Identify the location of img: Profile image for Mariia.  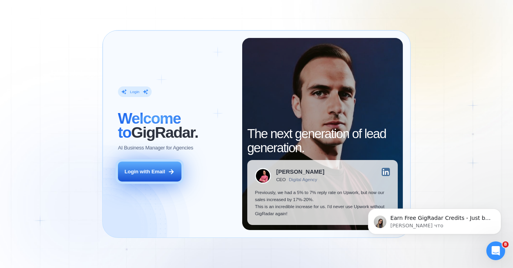
(24, 30).